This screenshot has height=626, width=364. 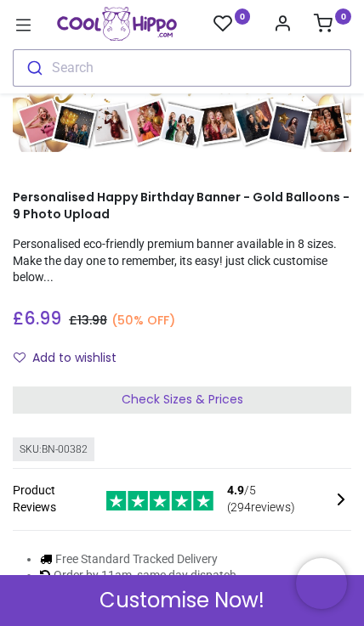 I want to click on div: Product Reviews, so click(x=182, y=499).